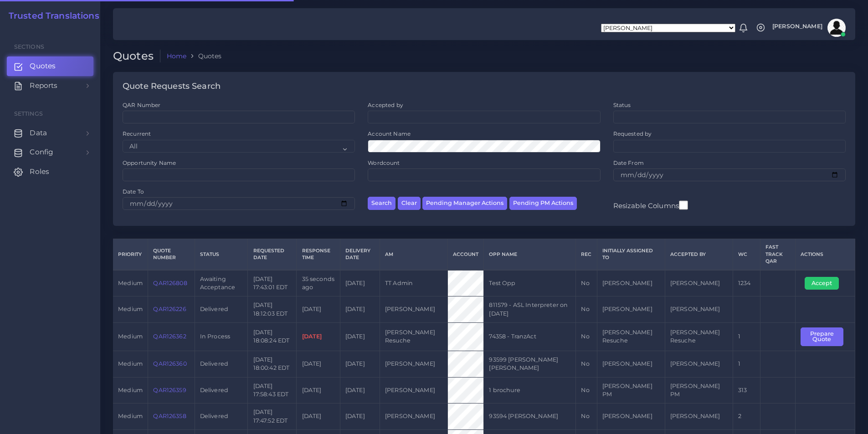 Image resolution: width=868 pixels, height=434 pixels. What do you see at coordinates (221, 283) in the screenshot?
I see `td: Awaiting Acceptance` at bounding box center [221, 283].